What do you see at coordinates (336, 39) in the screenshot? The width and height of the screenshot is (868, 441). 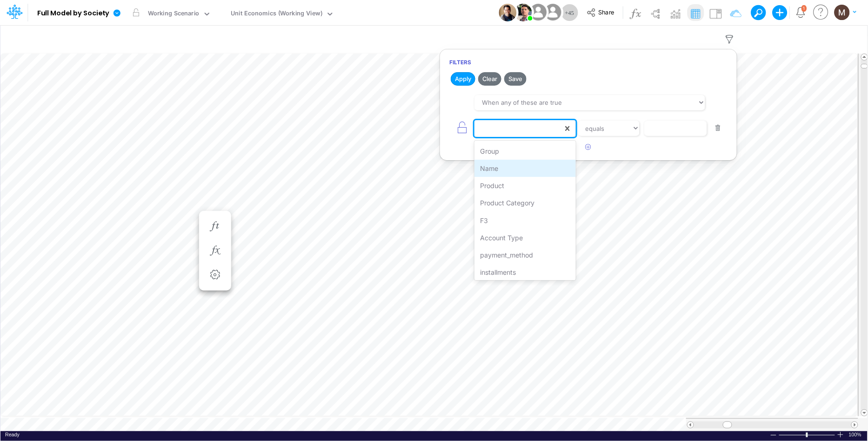 I see `input: Type a title here` at bounding box center [336, 39].